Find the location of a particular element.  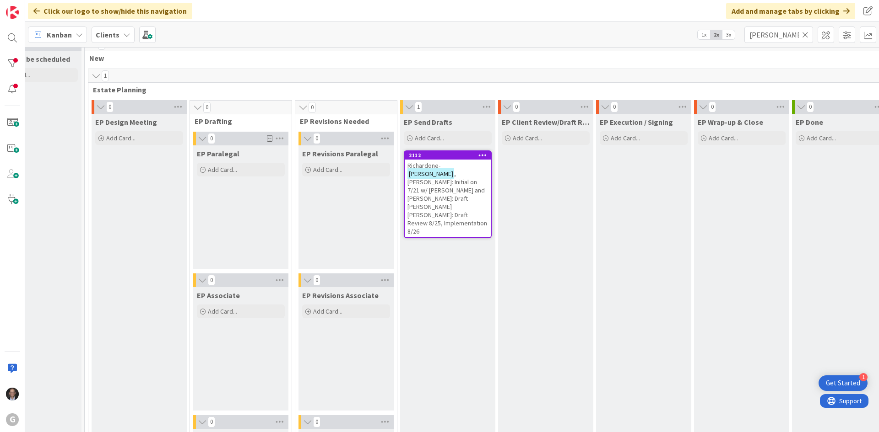

span: 1x is located at coordinates (703, 35).